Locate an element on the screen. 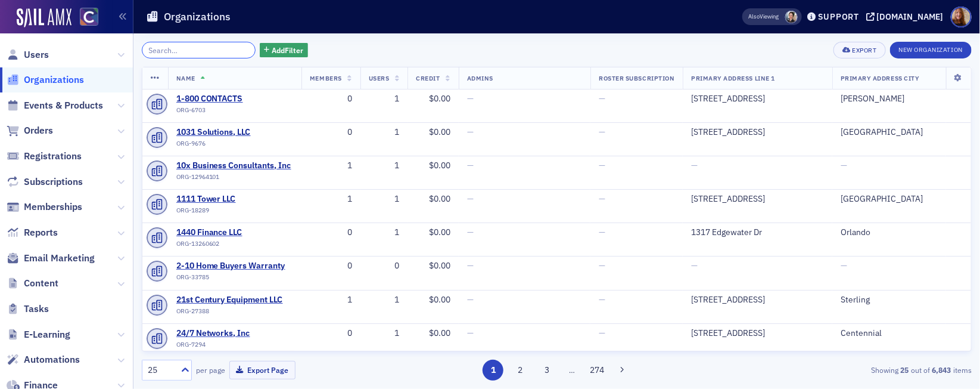 The height and width of the screenshot is (389, 980). a: 2-10 Home Buyers Warranty is located at coordinates (231, 266).